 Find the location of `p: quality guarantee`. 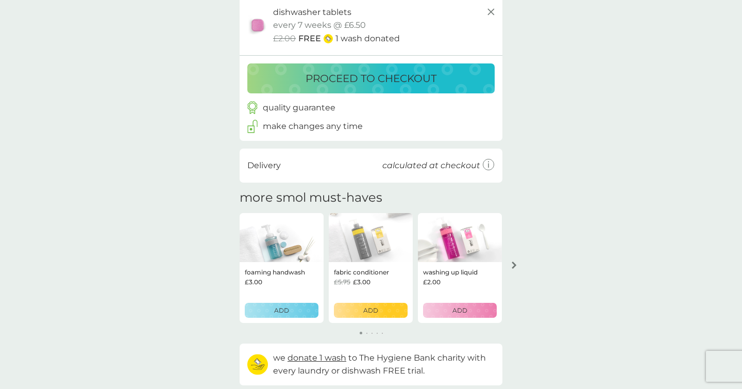

p: quality guarantee is located at coordinates (299, 108).